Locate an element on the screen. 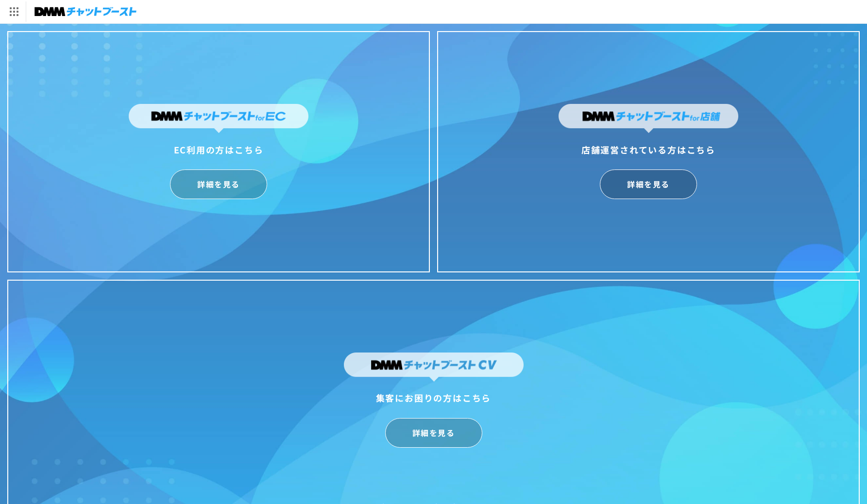 The height and width of the screenshot is (504, 867). div: 店舗運営されている方はこちら is located at coordinates (649, 149).